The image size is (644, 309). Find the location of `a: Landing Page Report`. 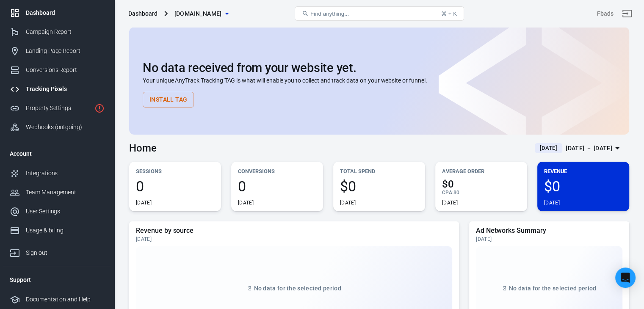

a: Landing Page Report is located at coordinates (57, 51).